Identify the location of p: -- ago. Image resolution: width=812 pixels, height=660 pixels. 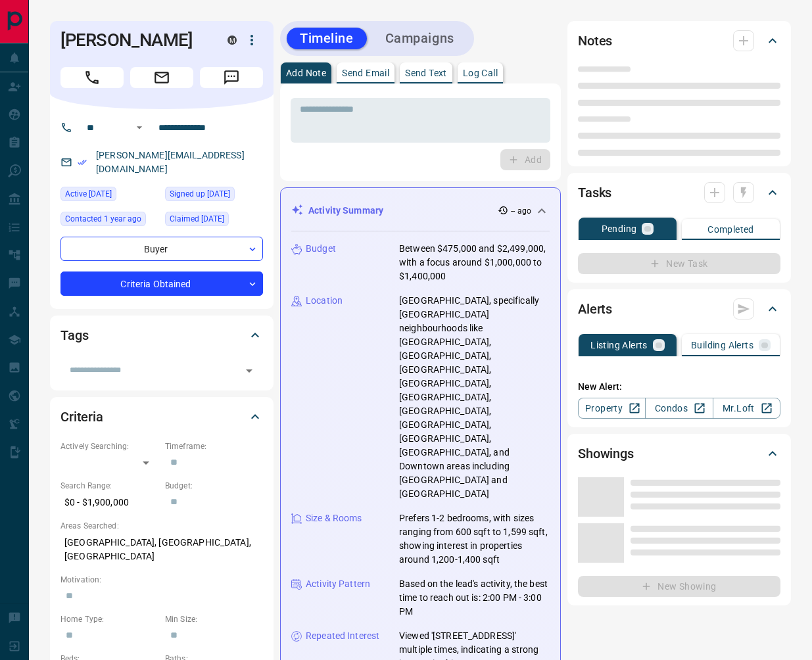
(520, 211).